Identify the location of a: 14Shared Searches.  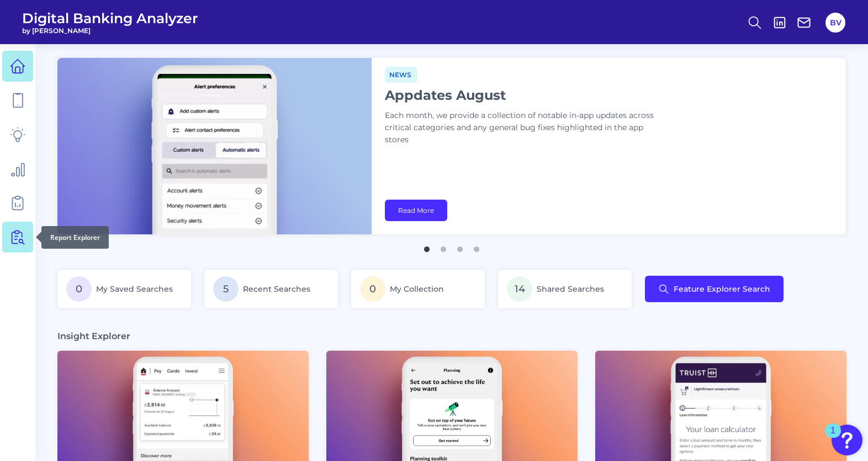
(564, 289).